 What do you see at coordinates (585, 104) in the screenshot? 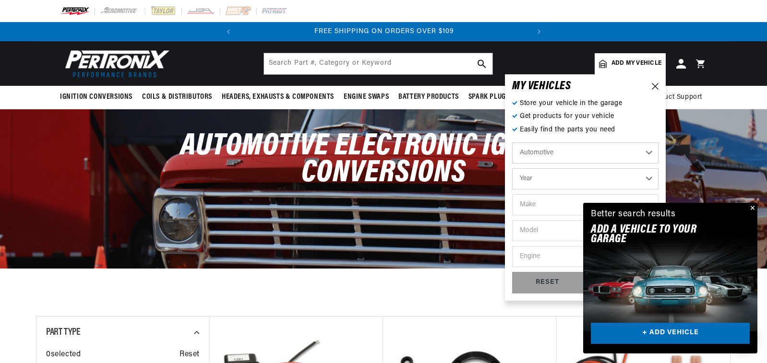
I see `p: Store your vehicle in the garage` at bounding box center [585, 104].